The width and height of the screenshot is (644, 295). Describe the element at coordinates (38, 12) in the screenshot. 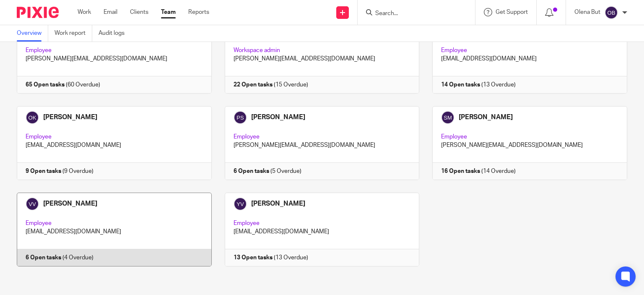

I see `img: Pixie` at that location.